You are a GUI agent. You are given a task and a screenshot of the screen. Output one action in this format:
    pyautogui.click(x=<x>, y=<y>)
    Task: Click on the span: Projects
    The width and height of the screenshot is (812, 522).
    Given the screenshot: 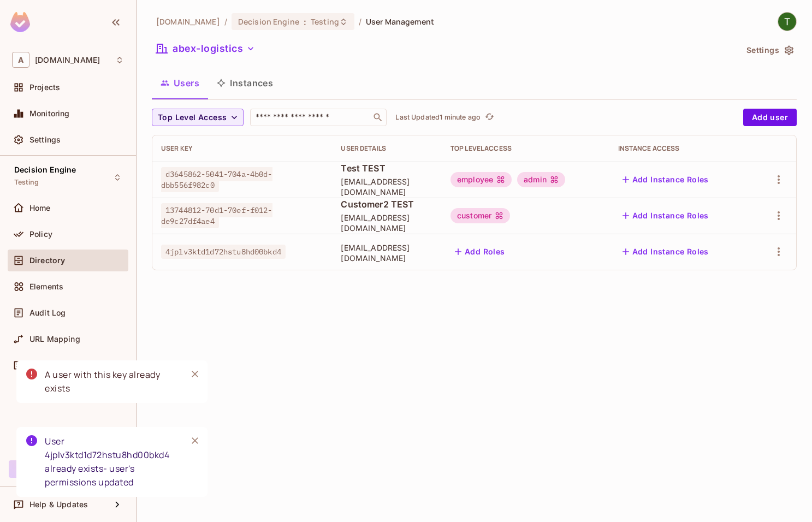 What is the action you would take?
    pyautogui.click(x=45, y=88)
    